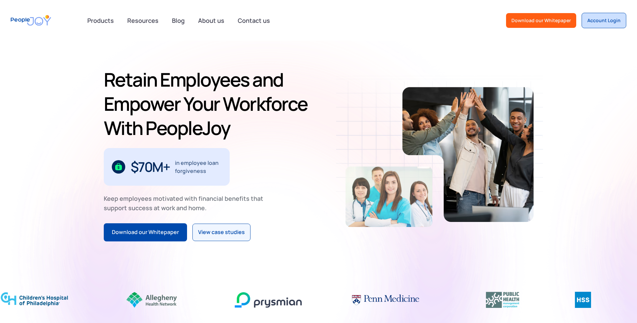 The width and height of the screenshot is (637, 323). I want to click on a: Account Login, so click(604, 20).